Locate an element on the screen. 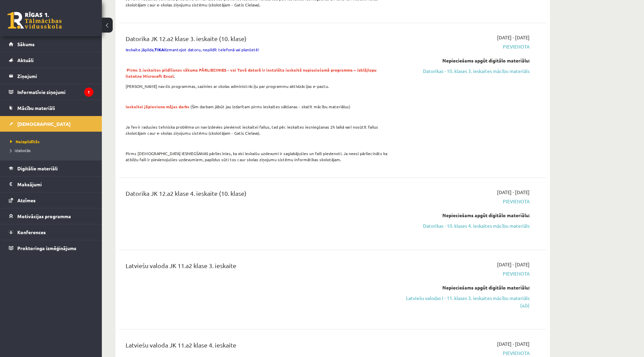 The image size is (644, 357). a: Proktoringa izmēģinājums is located at coordinates (51, 248).